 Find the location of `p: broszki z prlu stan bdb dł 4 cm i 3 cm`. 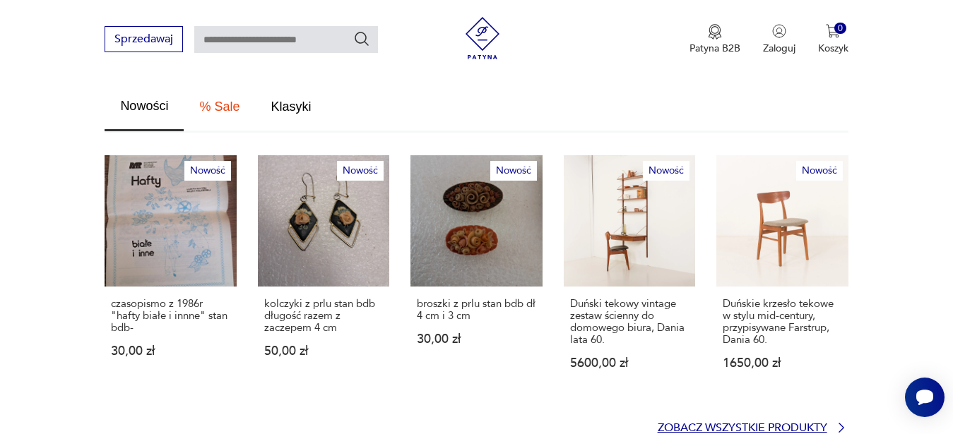

p: broszki z prlu stan bdb dł 4 cm i 3 cm is located at coordinates (476, 310).